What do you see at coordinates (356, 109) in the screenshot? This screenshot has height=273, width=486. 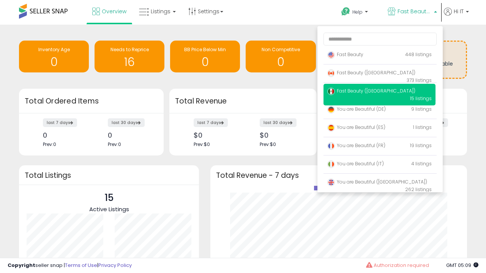 I see `span: You are Beautiful (DE)` at bounding box center [356, 109].